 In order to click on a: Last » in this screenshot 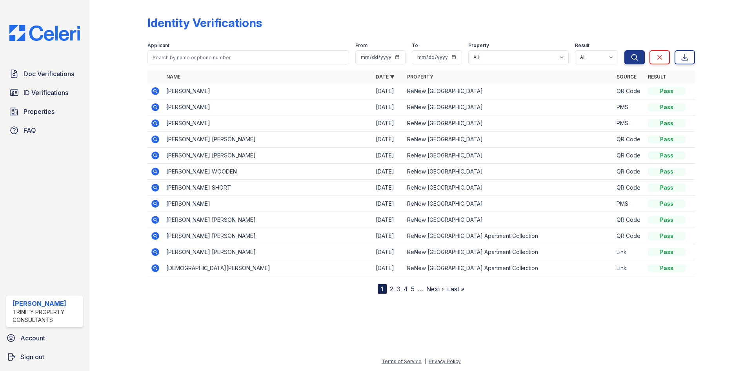, I will do `click(456, 289)`.